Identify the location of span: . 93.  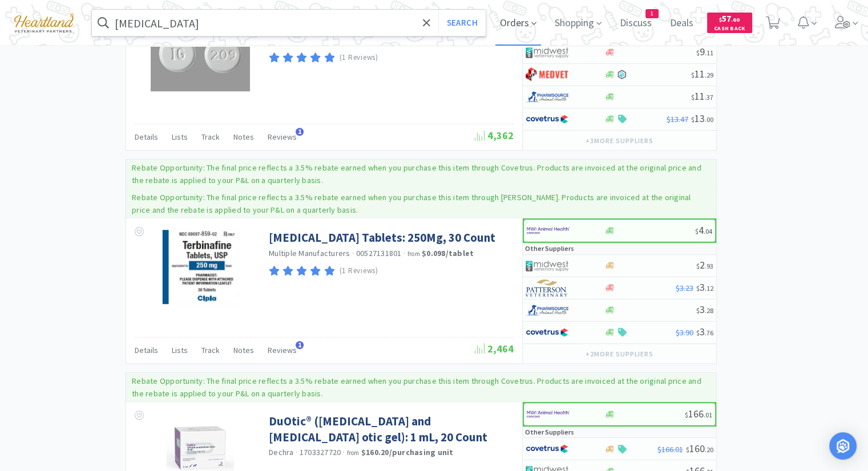
(709, 266).